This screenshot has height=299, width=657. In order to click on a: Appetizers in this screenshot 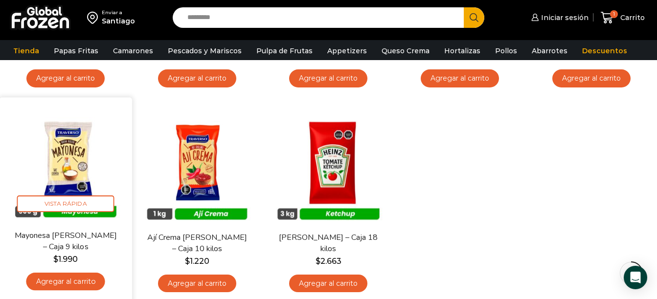, I will do `click(347, 51)`.